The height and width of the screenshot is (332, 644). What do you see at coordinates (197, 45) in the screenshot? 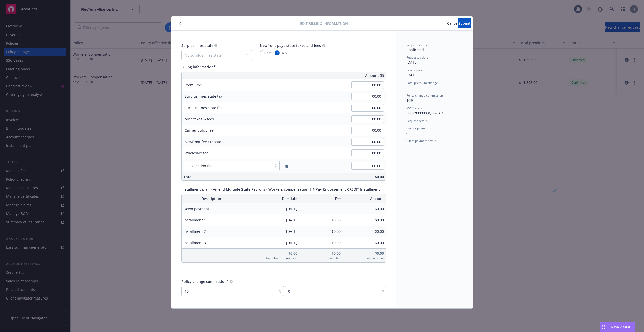
I see `span: Surplus lines state` at bounding box center [197, 45].